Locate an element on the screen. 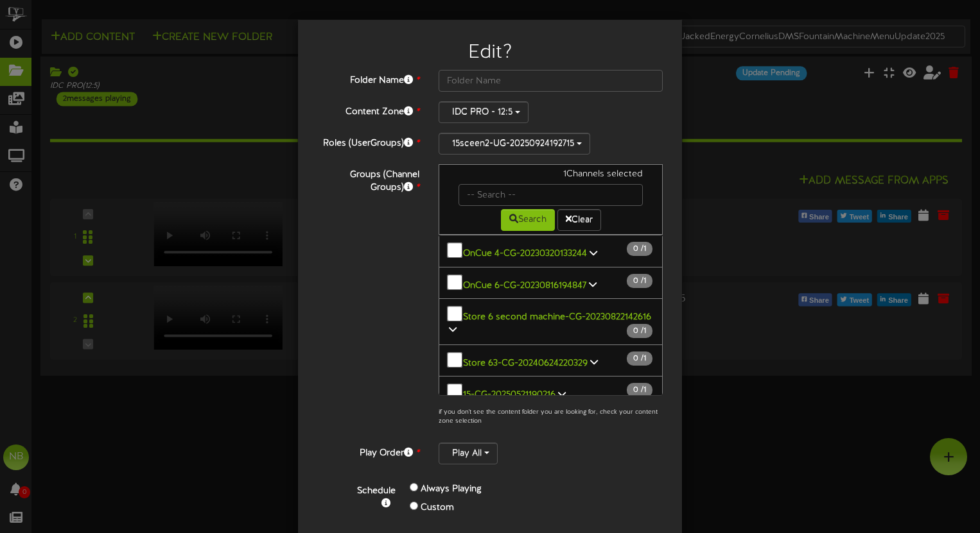 This screenshot has height=533, width=980. input: -- Search -- is located at coordinates (550, 195).